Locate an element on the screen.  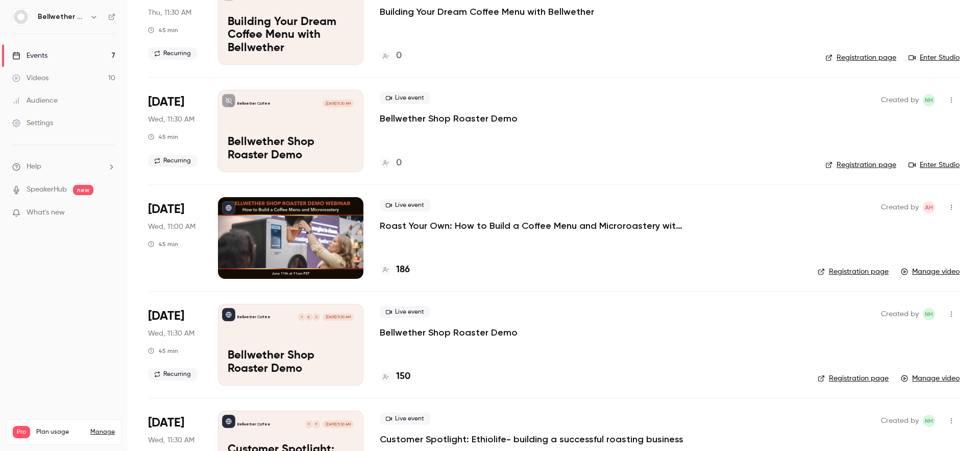
span: new is located at coordinates (83, 190).